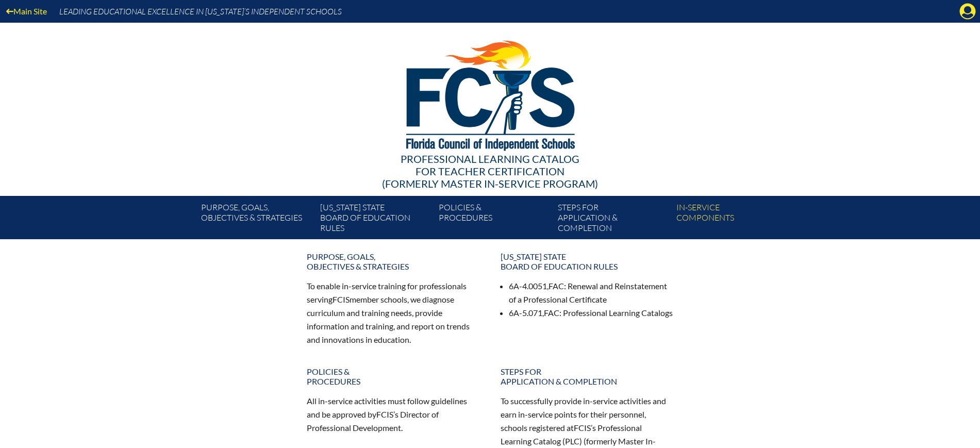 The image size is (980, 448). Describe the element at coordinates (572, 441) in the screenshot. I see `span: PLC` at that location.